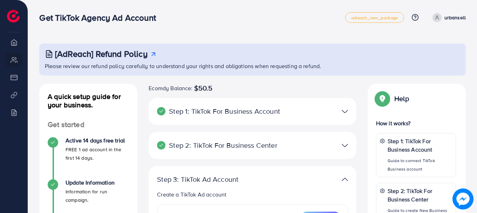 The width and height of the screenshot is (477, 213). Describe the element at coordinates (13, 16) in the screenshot. I see `img: logo` at that location.